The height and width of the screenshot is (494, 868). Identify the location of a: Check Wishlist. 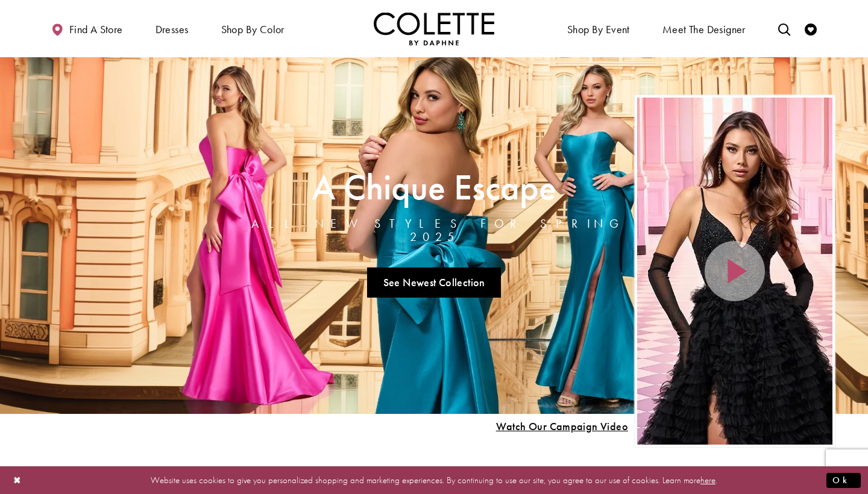
(811, 28).